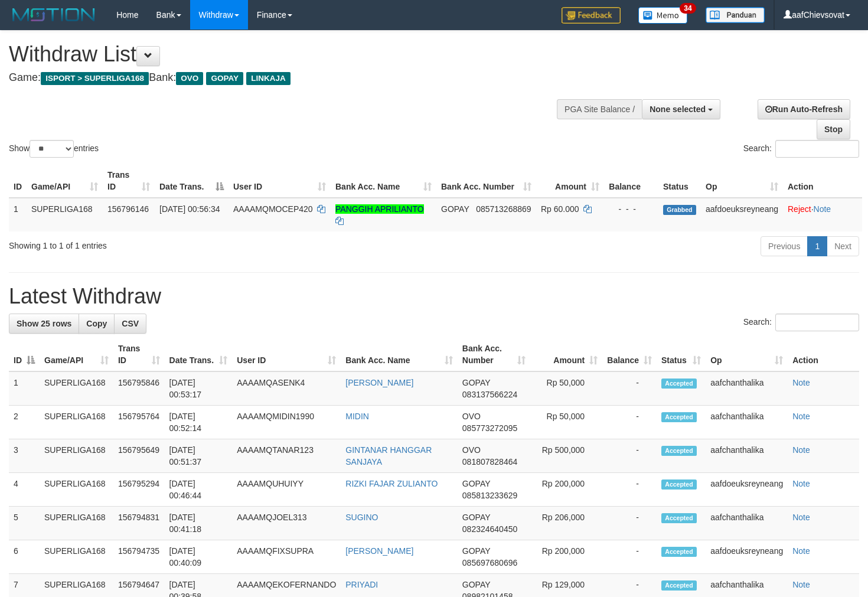 The image size is (868, 597). What do you see at coordinates (490, 563) in the screenshot?
I see `span: Copy 085697680696 to clipboard` at bounding box center [490, 563].